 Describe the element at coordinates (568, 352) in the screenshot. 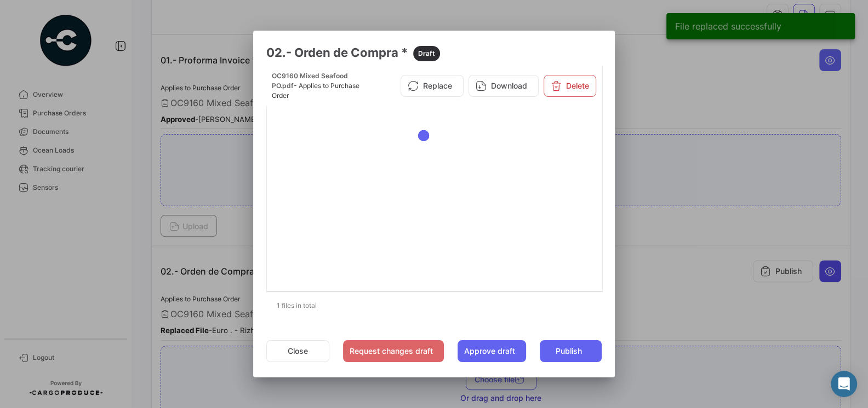

I see `span: Publish` at that location.